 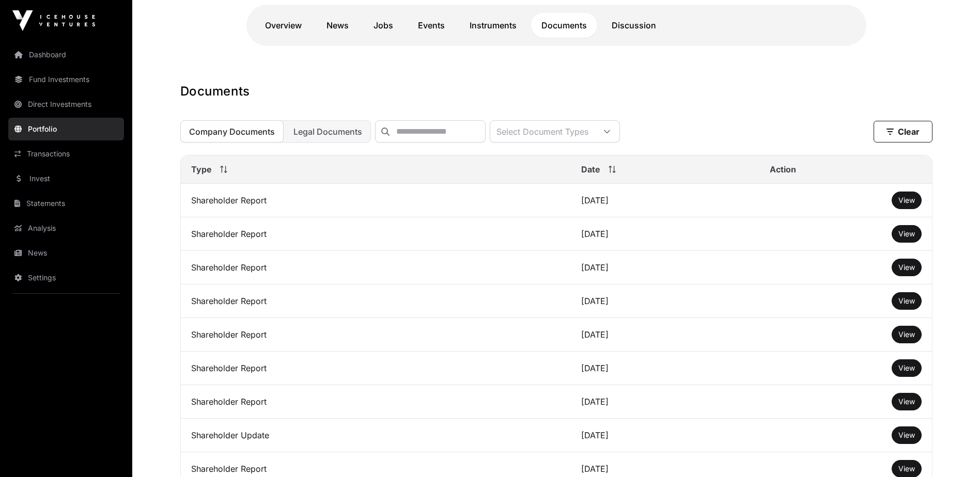 I want to click on img: Icehouse Ventures Logo, so click(x=54, y=21).